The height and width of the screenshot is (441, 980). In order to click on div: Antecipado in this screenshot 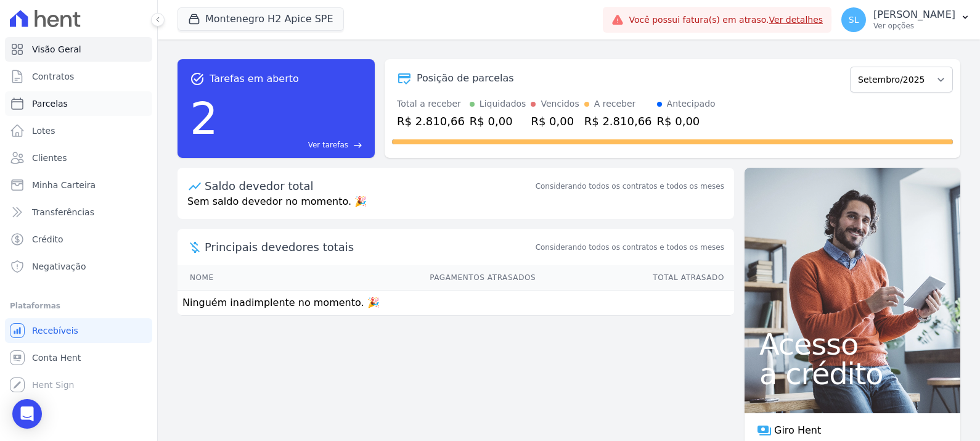, I will do `click(690, 103)`.